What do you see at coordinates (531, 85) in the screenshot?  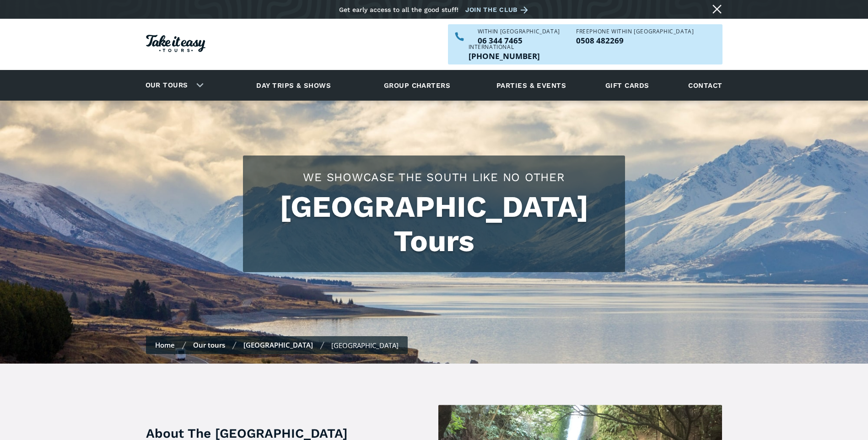 I see `a: Parties & events` at bounding box center [531, 85].